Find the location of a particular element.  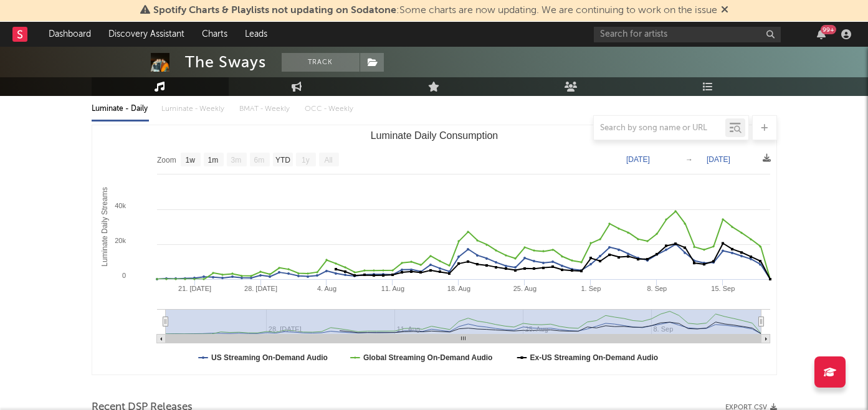

text: 1w is located at coordinates (190, 161).